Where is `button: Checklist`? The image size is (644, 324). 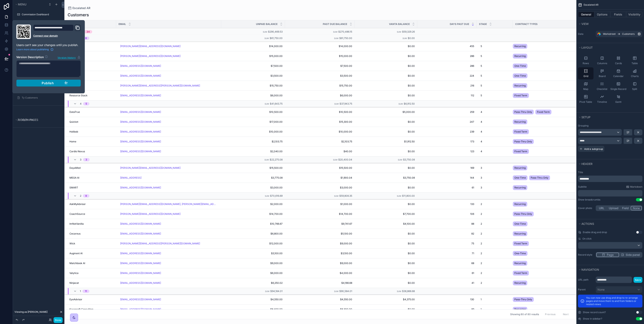
button: Checklist is located at coordinates (602, 86).